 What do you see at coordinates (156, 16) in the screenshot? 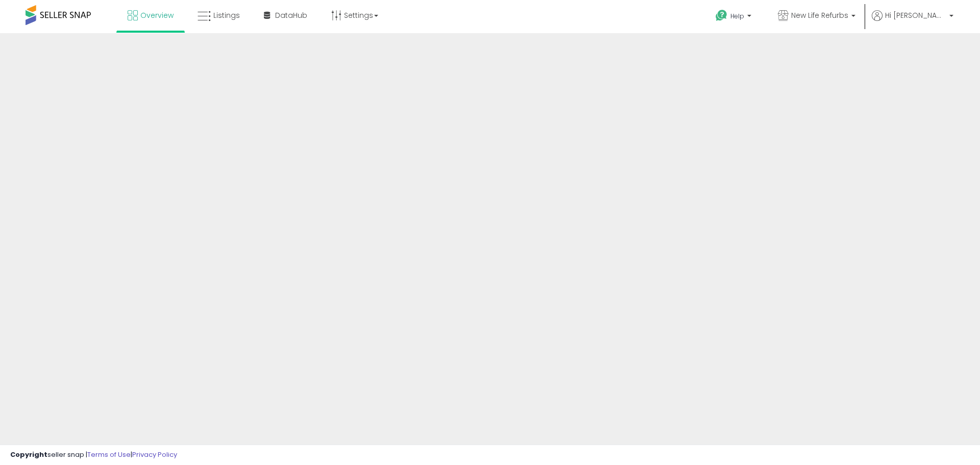
I see `span: Overview` at bounding box center [156, 16].